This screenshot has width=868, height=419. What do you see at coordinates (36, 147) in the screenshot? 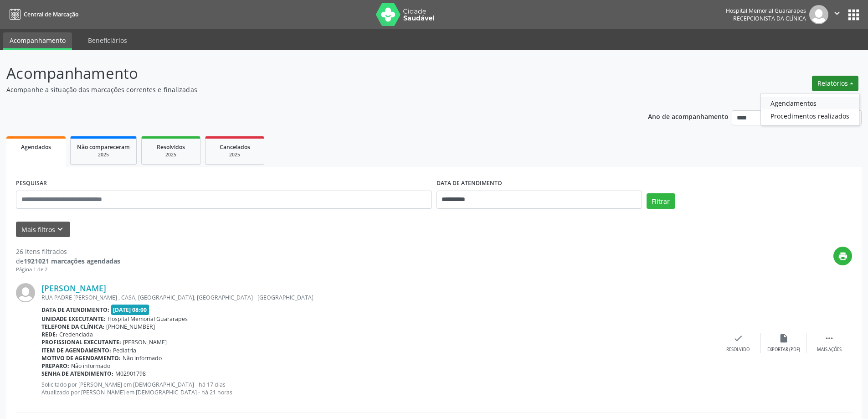
I see `span: Agendados` at bounding box center [36, 147].